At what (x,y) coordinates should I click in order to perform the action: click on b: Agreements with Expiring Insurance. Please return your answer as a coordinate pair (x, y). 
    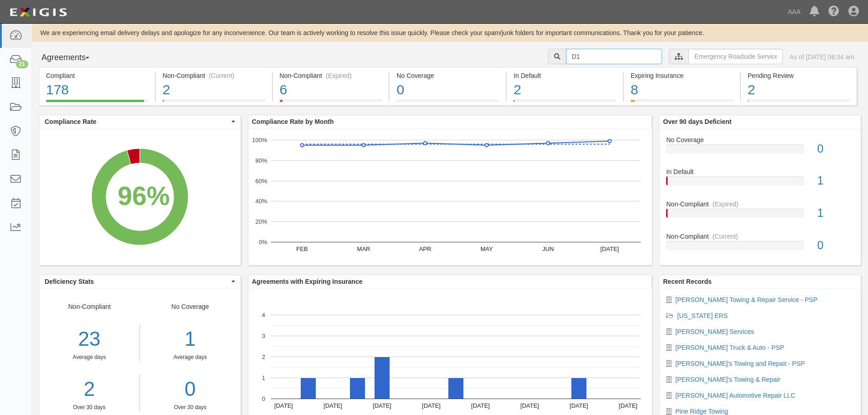
    Looking at the image, I should click on (307, 282).